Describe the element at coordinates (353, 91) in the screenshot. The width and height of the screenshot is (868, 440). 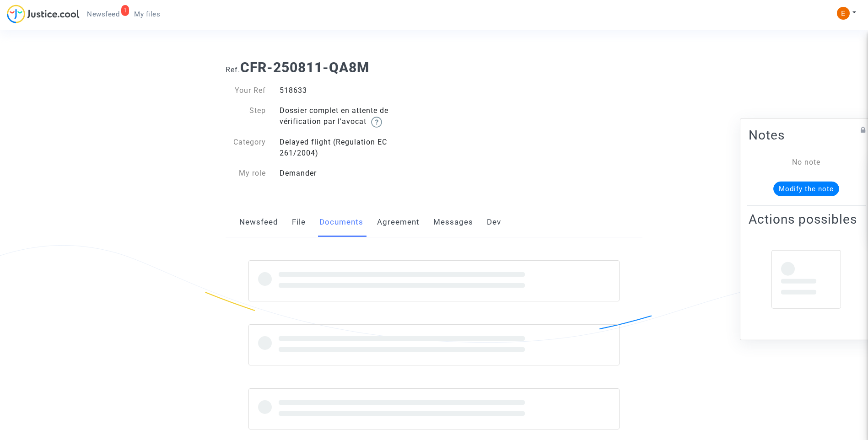
I see `div: 518633` at that location.